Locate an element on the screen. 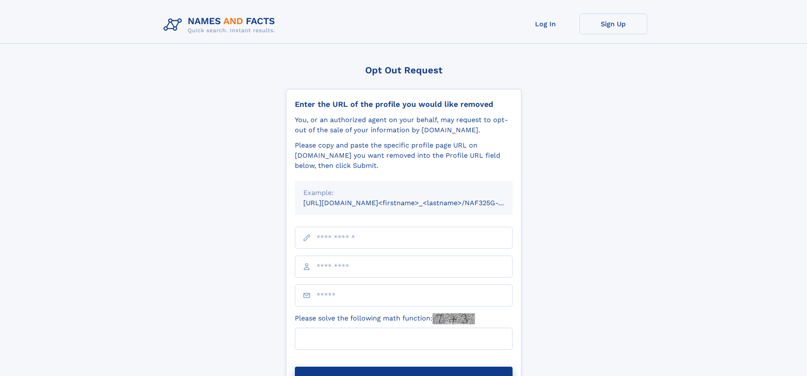  div: You, or an authorized agent on your behalf, may request to opt-out of the sale of your informatio... is located at coordinates (404, 125).